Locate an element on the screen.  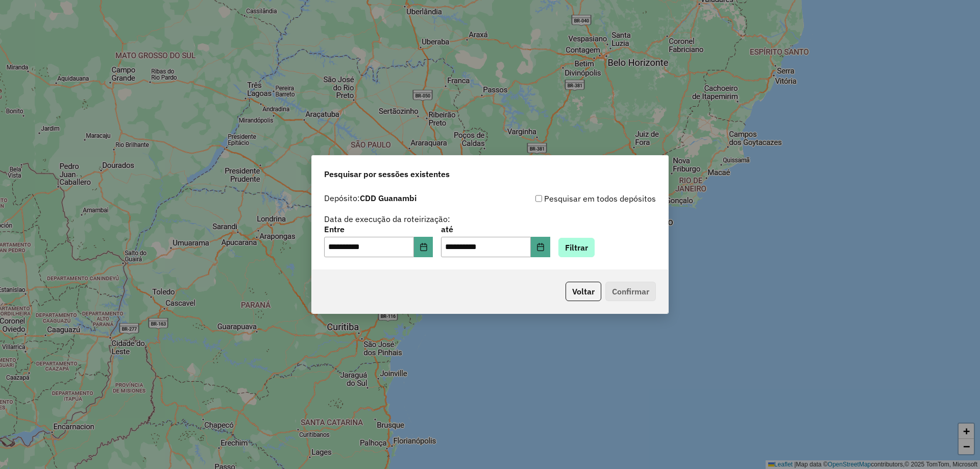
label: Depósito: is located at coordinates (370, 198).